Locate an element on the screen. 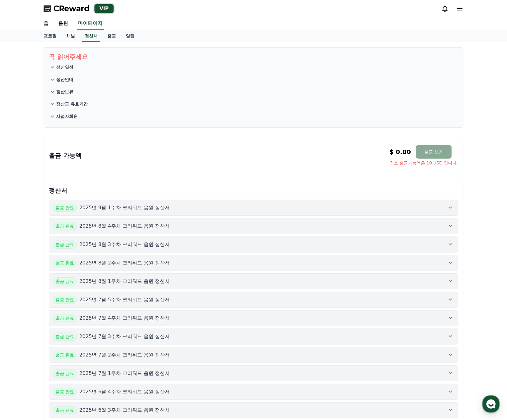  p: 2025년 7월 5주차 크리워드 음원 정산서 is located at coordinates (124, 300).